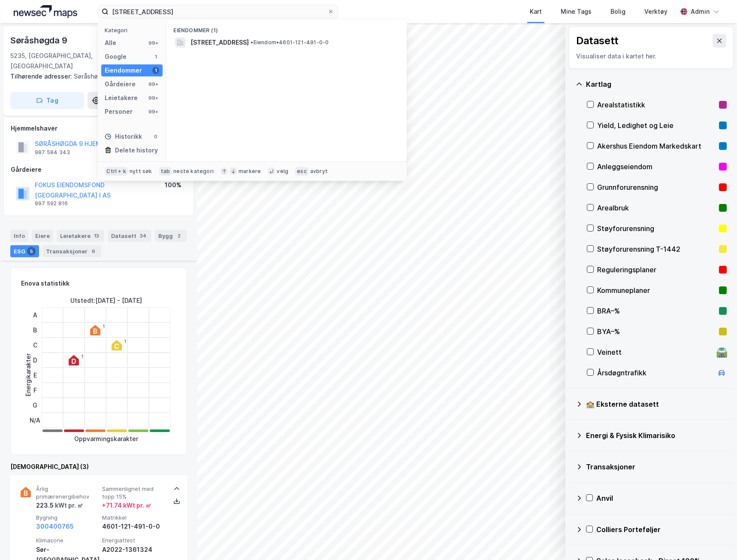  What do you see at coordinates (657, 331) in the screenshot?
I see `div: BYA–%` at bounding box center [657, 331].